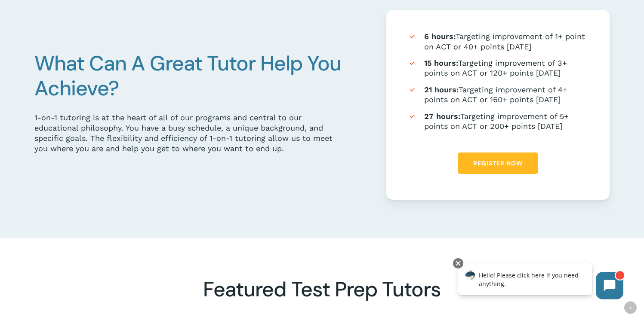 This screenshot has width=644, height=320. I want to click on div: 1-on-1 tutoring is at the heart of all of our programs and central to our educational philosophy...., so click(191, 133).